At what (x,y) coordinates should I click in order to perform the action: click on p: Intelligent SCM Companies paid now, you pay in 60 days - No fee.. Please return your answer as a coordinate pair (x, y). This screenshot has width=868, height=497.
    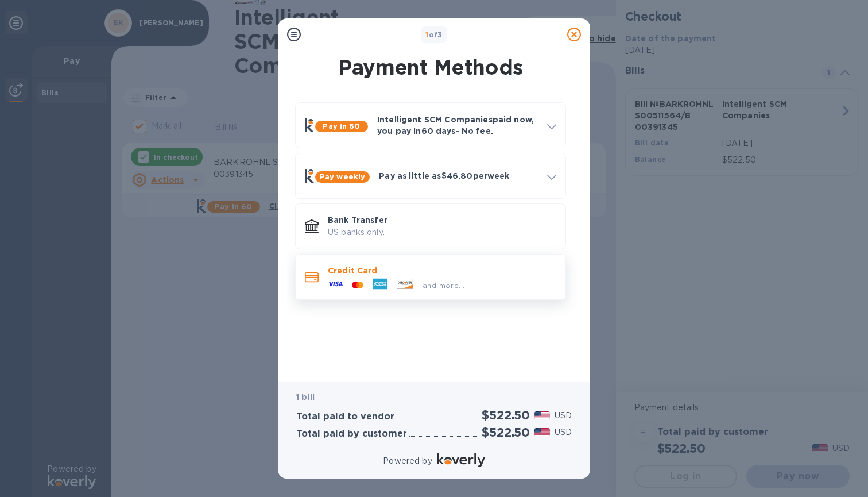
    Looking at the image, I should click on (458, 125).